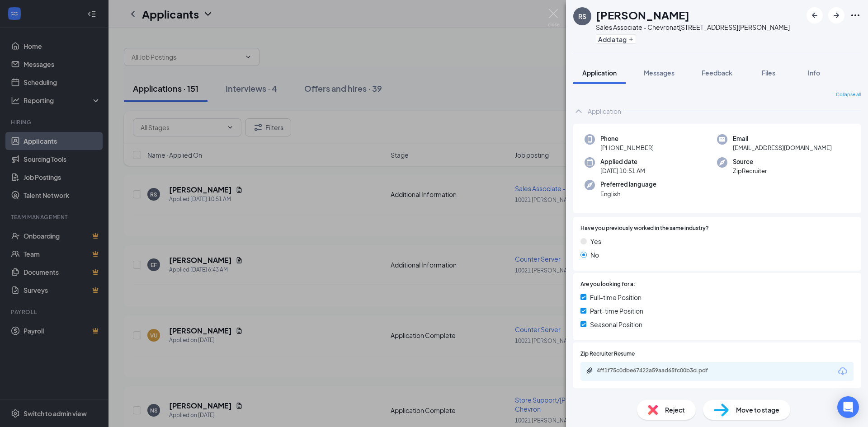 The width and height of the screenshot is (868, 427). What do you see at coordinates (599, 73) in the screenshot?
I see `span: Application` at bounding box center [599, 73].